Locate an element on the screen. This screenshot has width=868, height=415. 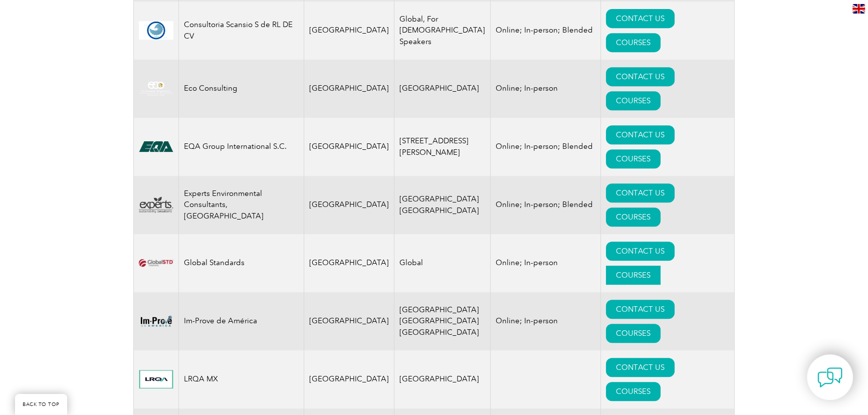
td: EQA Group International S.C. is located at coordinates (242, 147).